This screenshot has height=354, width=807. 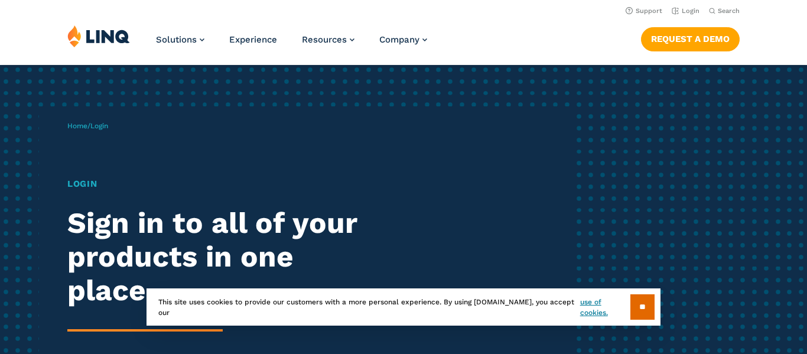 What do you see at coordinates (404, 307) in the screenshot?
I see `div: This site uses cookies to provide our customers with a more personal experience. By using [DOMAIN...` at bounding box center [404, 307].